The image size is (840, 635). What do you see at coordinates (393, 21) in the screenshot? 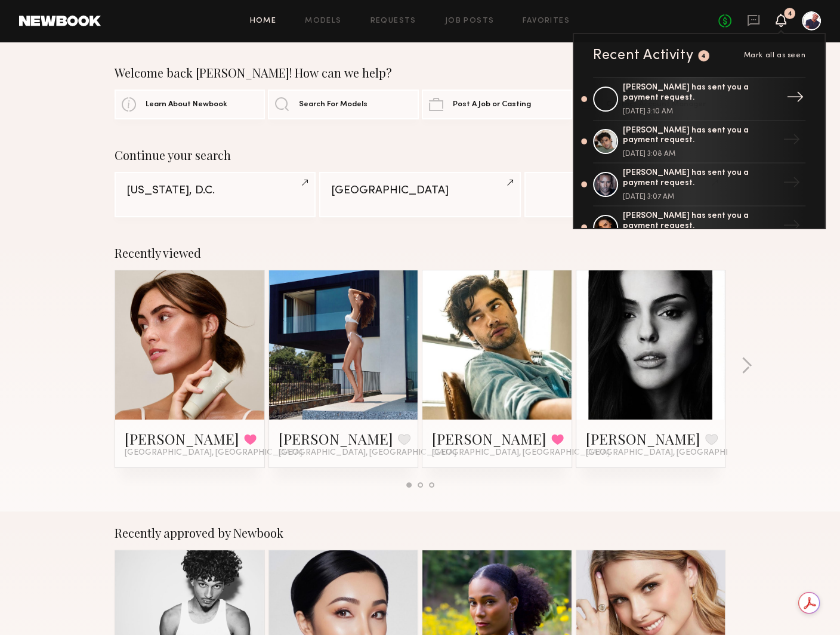
I see `a: Requests` at bounding box center [393, 21].